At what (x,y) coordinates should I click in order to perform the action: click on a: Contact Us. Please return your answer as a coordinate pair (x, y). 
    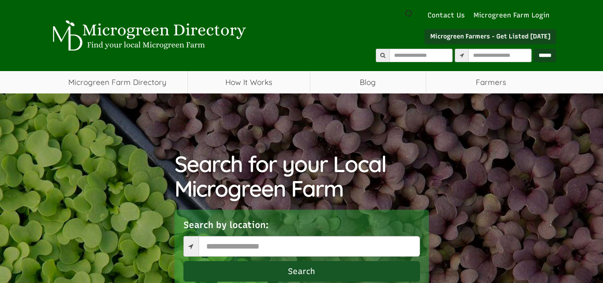
    Looking at the image, I should click on (446, 15).